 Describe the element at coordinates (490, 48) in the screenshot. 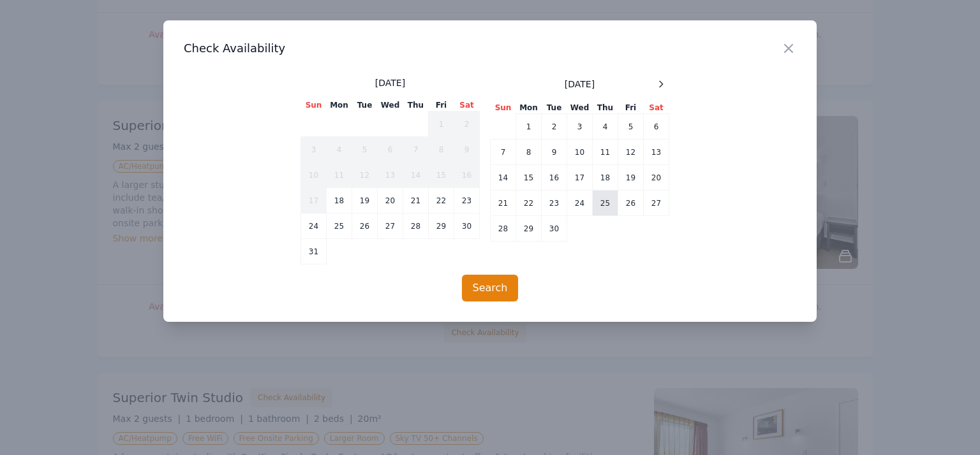

I see `h3: Check Availability` at that location.